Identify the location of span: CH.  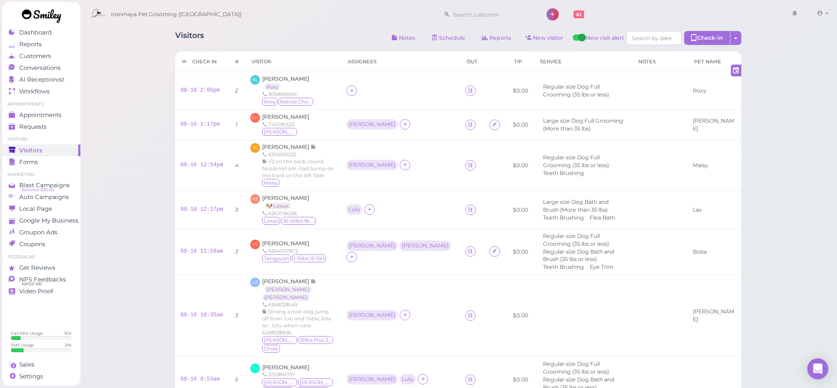
(255, 118).